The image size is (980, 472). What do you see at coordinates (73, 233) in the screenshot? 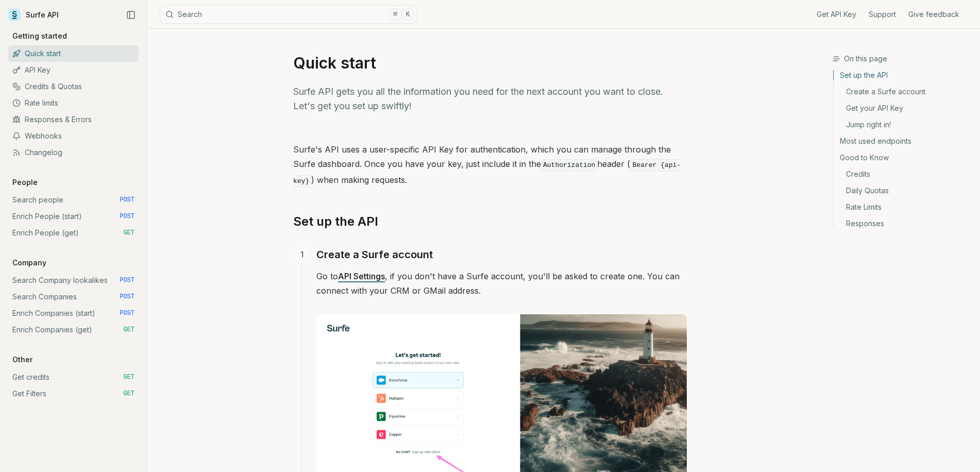
I see `a: Enrich People (get) GET` at bounding box center [73, 233].